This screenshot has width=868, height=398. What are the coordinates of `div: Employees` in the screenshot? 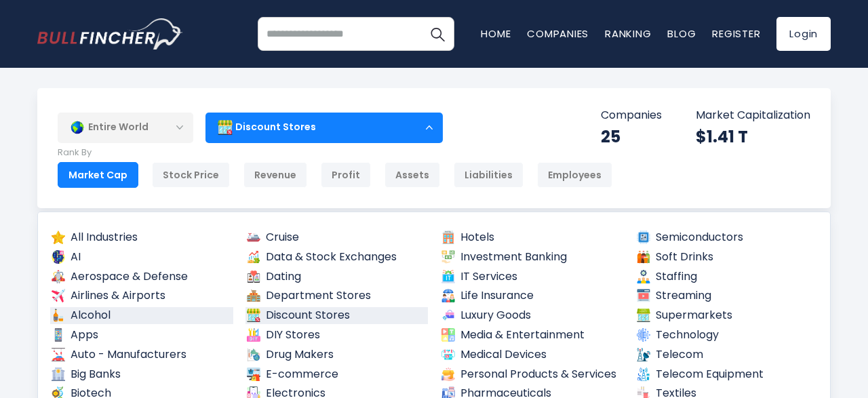 It's located at (574, 175).